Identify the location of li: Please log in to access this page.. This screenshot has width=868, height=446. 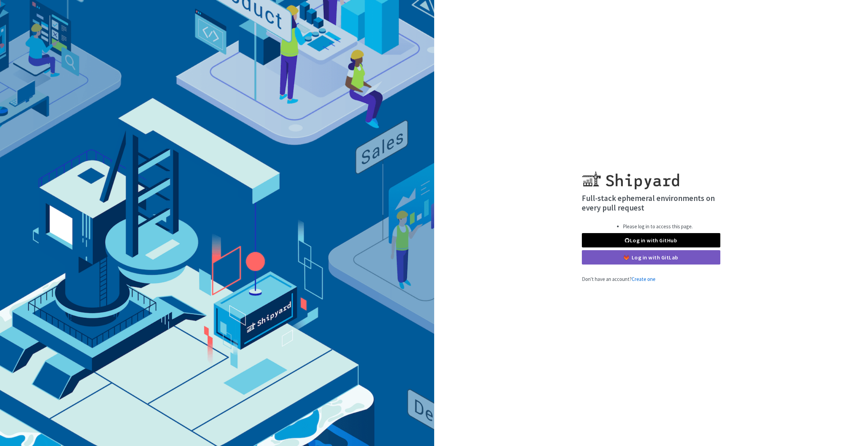
(658, 226).